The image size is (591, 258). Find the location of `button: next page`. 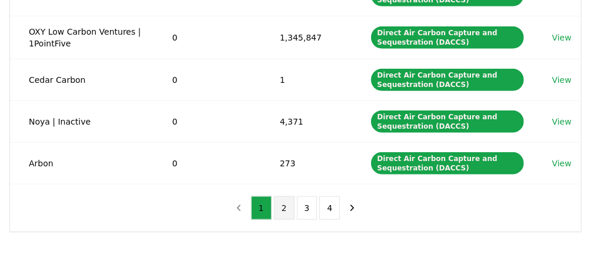

button: next page is located at coordinates (352, 208).